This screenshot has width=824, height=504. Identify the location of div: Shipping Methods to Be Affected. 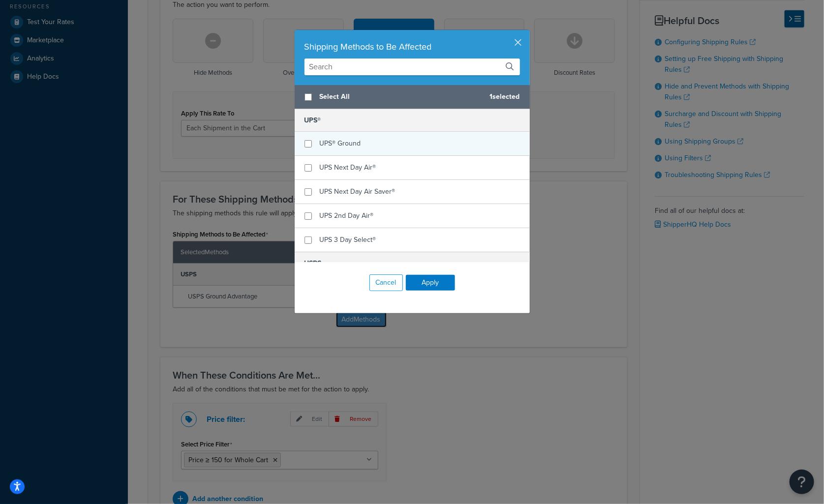
(412, 47).